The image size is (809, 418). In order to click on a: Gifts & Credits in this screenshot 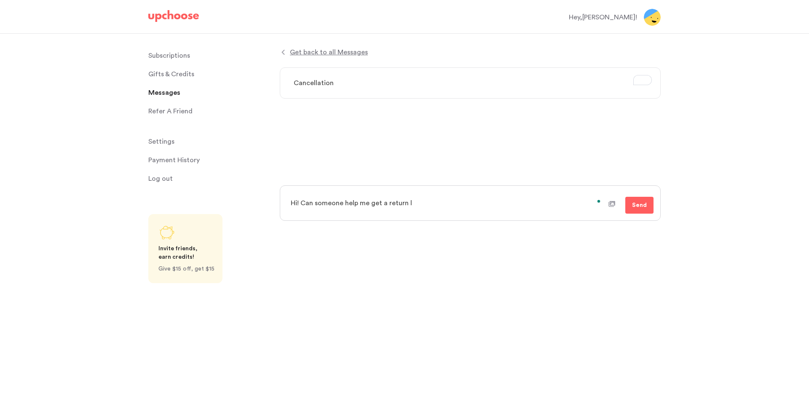, I will do `click(209, 74)`.